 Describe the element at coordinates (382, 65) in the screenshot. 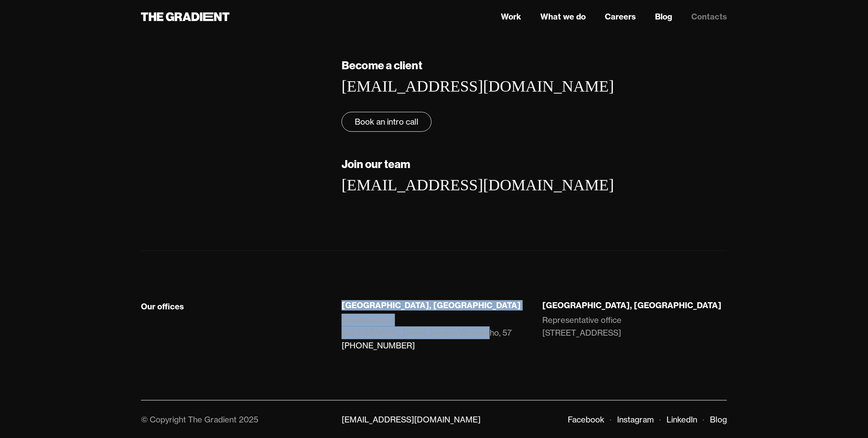

I see `strong: Become a client` at that location.